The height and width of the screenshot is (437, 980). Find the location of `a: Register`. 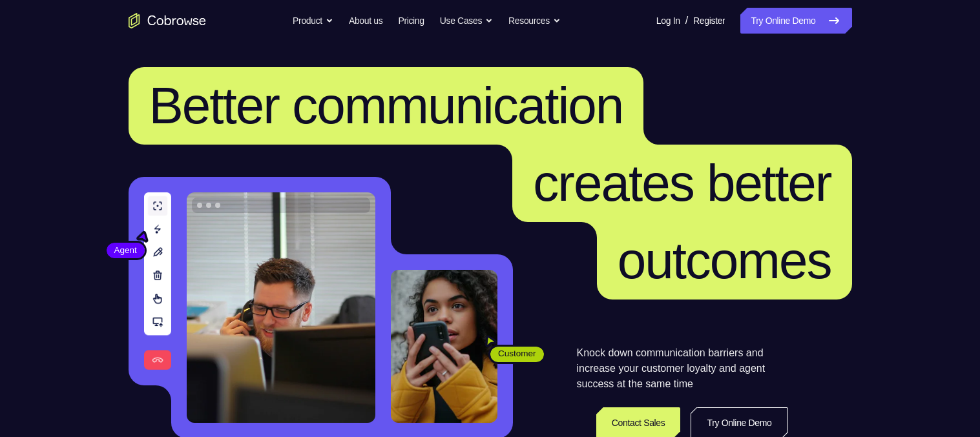

a: Register is located at coordinates (709, 21).